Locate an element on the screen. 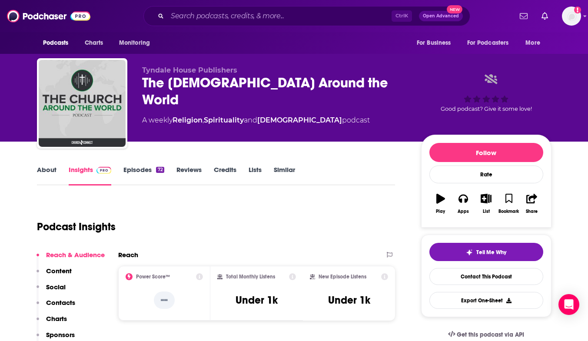 This screenshot has height=341, width=588. div: Bookmark is located at coordinates (508, 212).